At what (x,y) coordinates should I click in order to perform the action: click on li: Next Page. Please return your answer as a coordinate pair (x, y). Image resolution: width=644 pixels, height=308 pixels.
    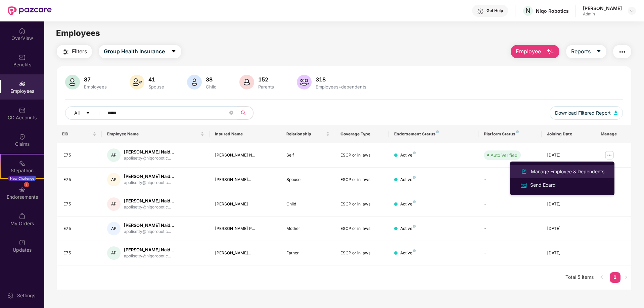
    Looking at the image, I should click on (626, 278).